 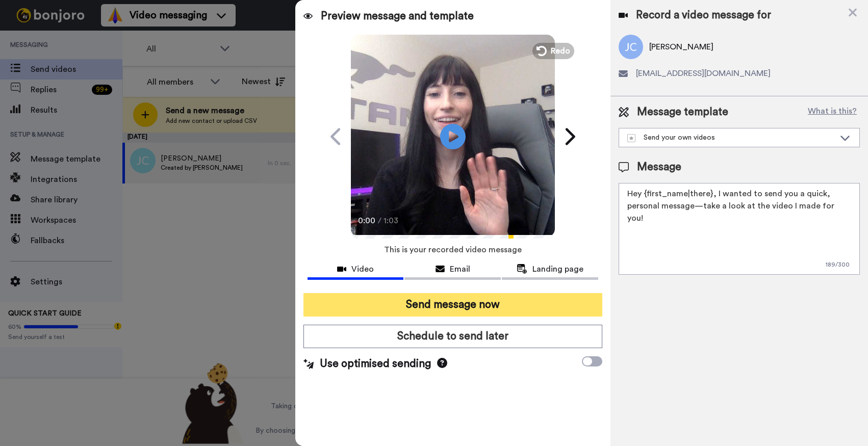 What do you see at coordinates (460, 269) in the screenshot?
I see `span: Email` at bounding box center [460, 269].